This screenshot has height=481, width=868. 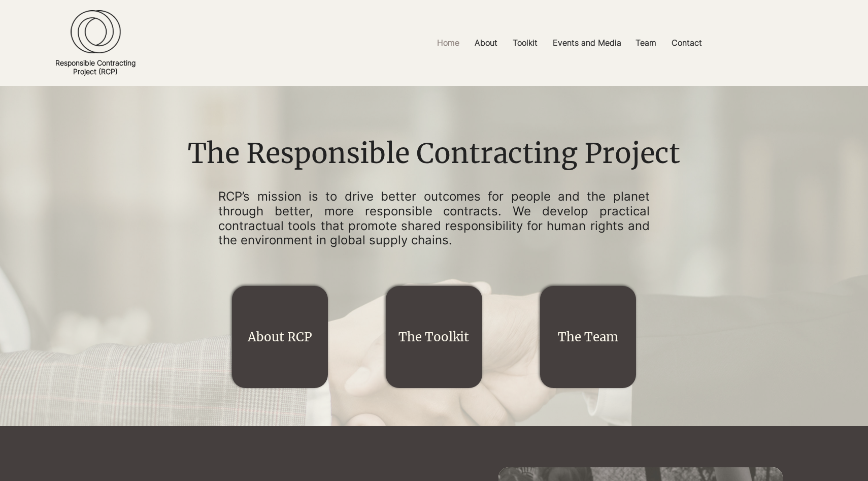 What do you see at coordinates (686, 43) in the screenshot?
I see `a: Contact` at bounding box center [686, 43].